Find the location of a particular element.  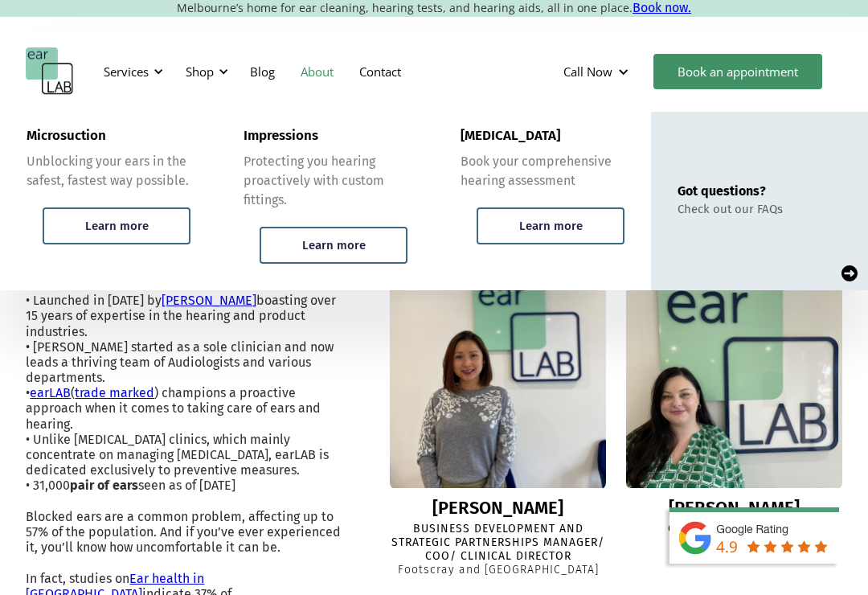

a: home is located at coordinates (50, 72).